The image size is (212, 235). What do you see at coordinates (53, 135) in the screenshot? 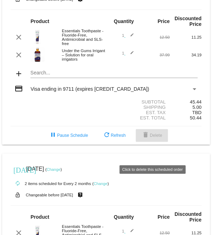
I see `mat-icon: pause` at bounding box center [53, 135].